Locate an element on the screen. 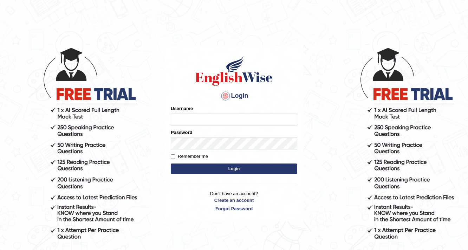 This screenshot has height=250, width=468. h4: Login is located at coordinates (234, 96).